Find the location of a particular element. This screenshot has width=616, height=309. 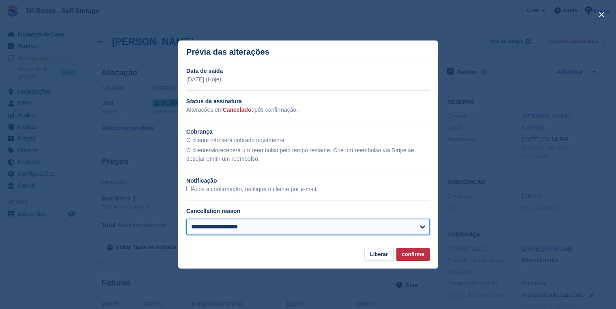

p: O cliente receberá um reembolso pelo tempo restante. Crie um reembolso via Stripe se desejar emit... is located at coordinates (308, 155).